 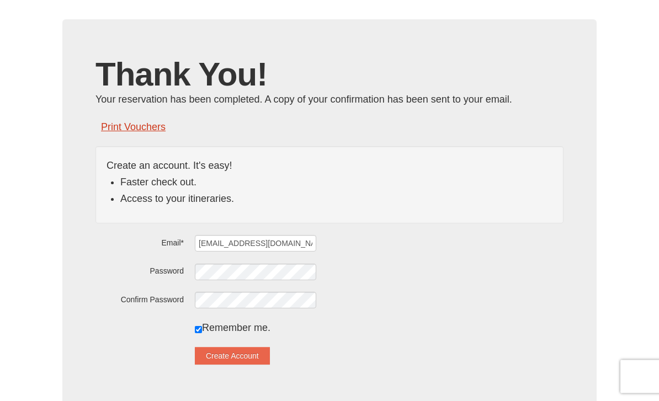 What do you see at coordinates (336, 199) in the screenshot?
I see `li: Access to your itineraries.` at bounding box center [336, 199].